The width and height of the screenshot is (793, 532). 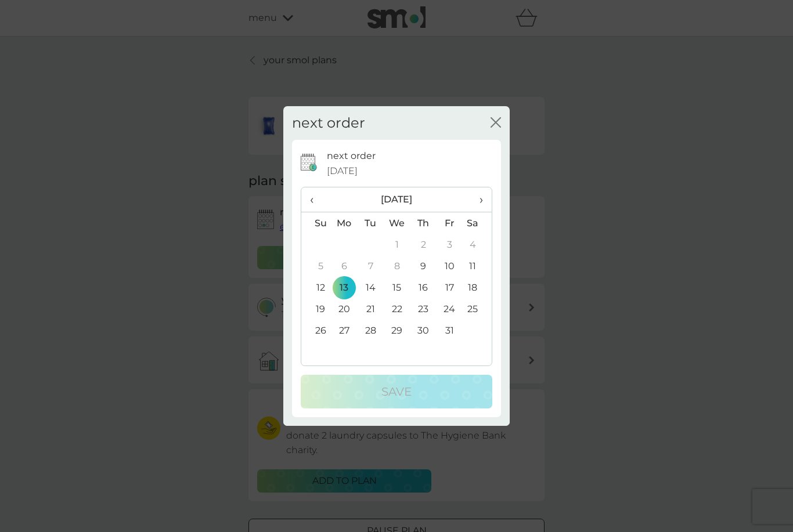 What do you see at coordinates (329, 123) in the screenshot?
I see `h2: next order` at bounding box center [329, 123].